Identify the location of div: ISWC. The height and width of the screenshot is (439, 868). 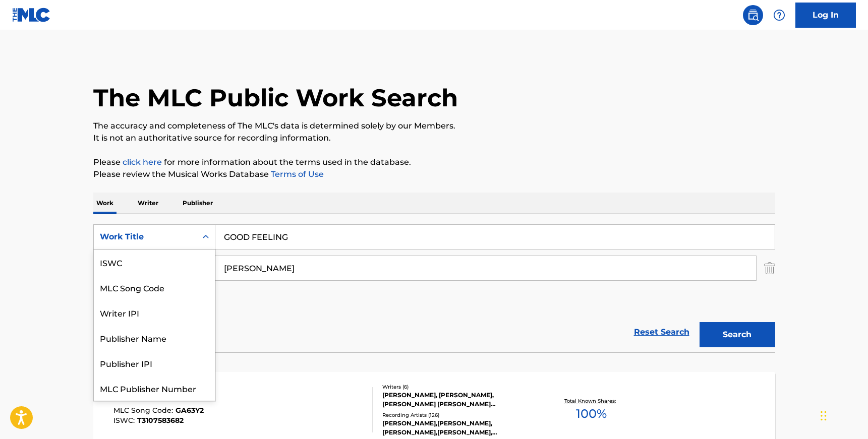
(154, 262).